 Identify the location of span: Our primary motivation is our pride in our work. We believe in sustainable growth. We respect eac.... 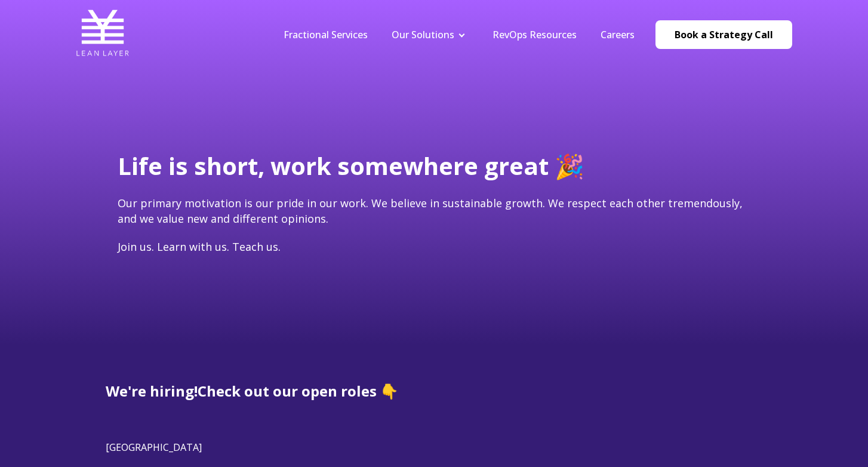
(430, 210).